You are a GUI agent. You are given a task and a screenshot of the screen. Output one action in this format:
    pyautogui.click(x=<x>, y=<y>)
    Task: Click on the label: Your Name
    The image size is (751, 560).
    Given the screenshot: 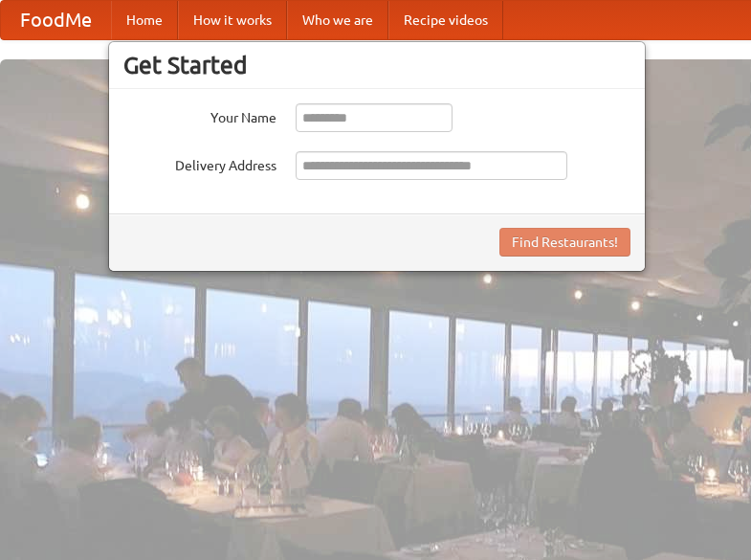 What is the action you would take?
    pyautogui.click(x=200, y=115)
    